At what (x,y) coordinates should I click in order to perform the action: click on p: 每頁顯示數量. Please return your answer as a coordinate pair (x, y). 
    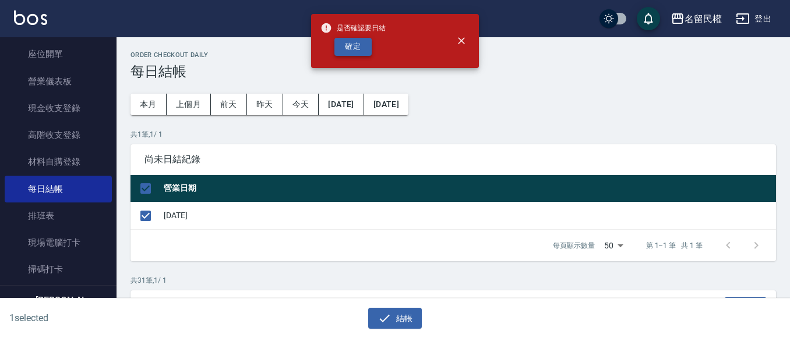
    Looking at the image, I should click on (574, 246).